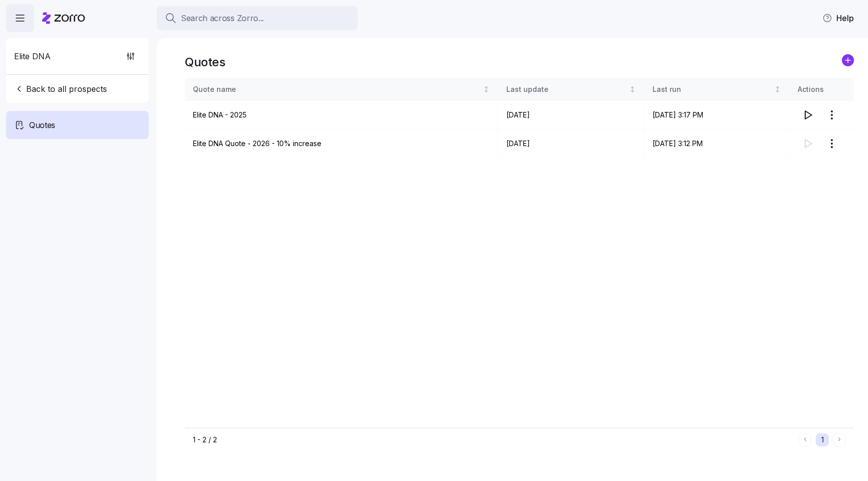 This screenshot has height=481, width=868. Describe the element at coordinates (494, 440) in the screenshot. I see `div: 1 - 2 / 2` at that location.